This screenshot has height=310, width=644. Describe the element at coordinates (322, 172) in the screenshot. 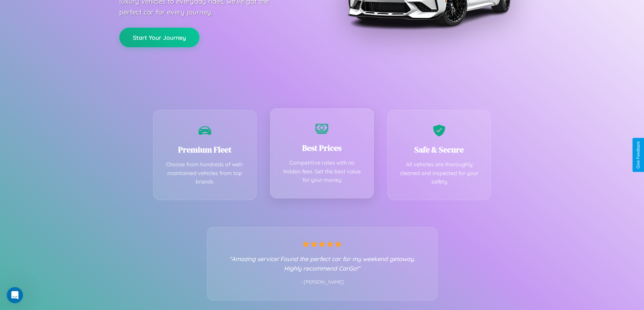

I see `p: Competitive rates with no hidden fees. Get the best value for your money` at that location.